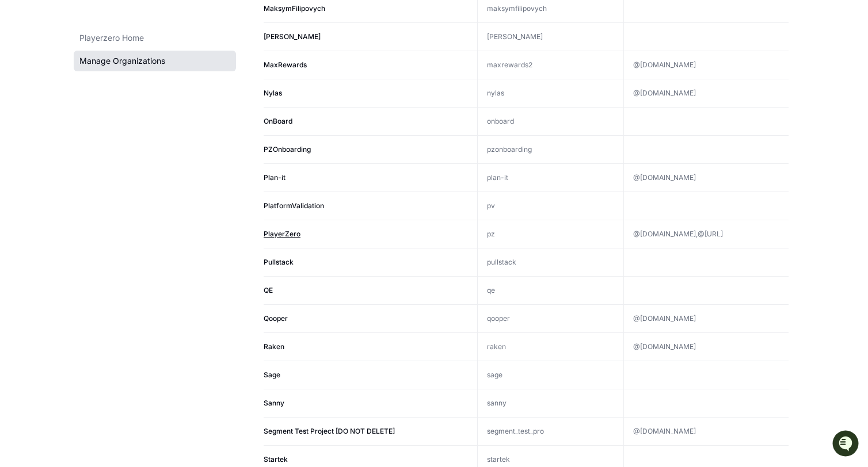  What do you see at coordinates (293, 206) in the screenshot?
I see `span: PlatformValidation` at bounding box center [293, 206].